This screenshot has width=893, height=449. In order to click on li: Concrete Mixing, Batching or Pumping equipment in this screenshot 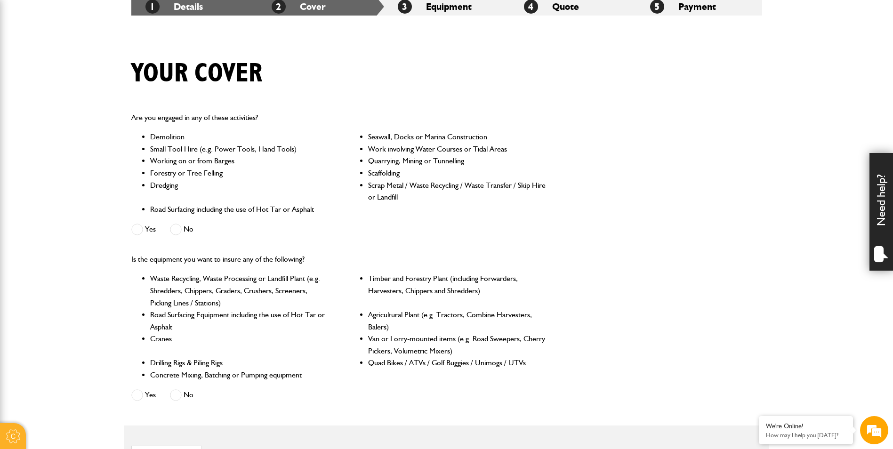, I will do `click(239, 375)`.